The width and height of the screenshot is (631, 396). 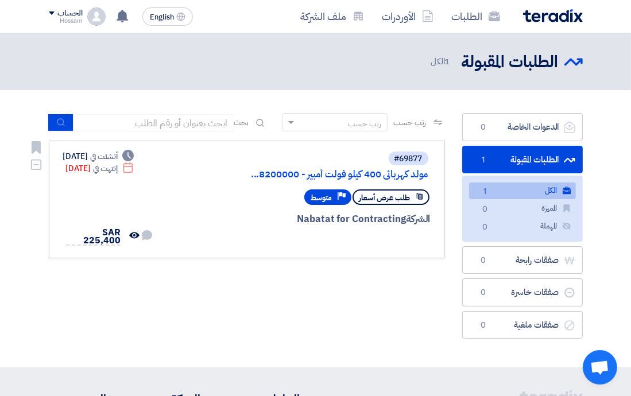 What do you see at coordinates (407, 16) in the screenshot?
I see `a: الأوردرات` at bounding box center [407, 16].